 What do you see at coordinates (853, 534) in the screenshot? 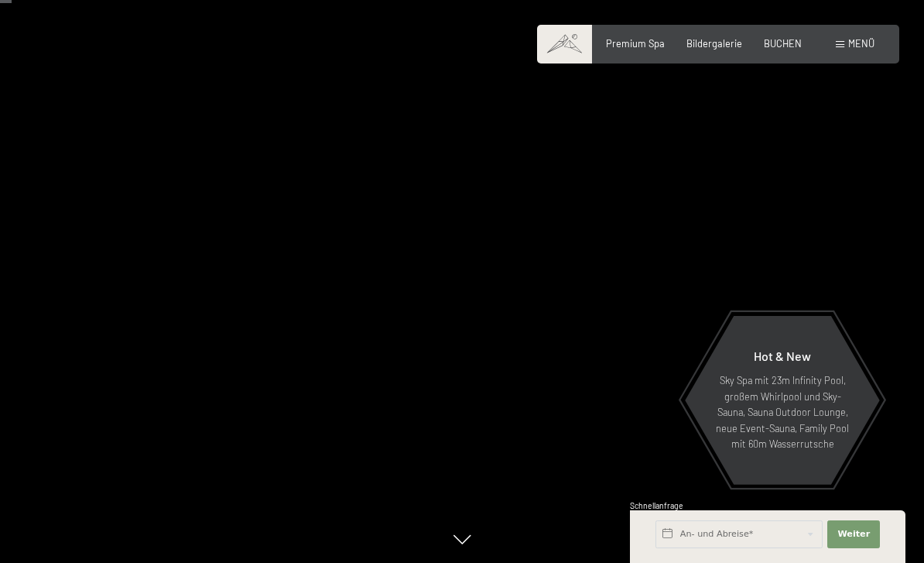
I see `span: Weiter` at bounding box center [853, 534].